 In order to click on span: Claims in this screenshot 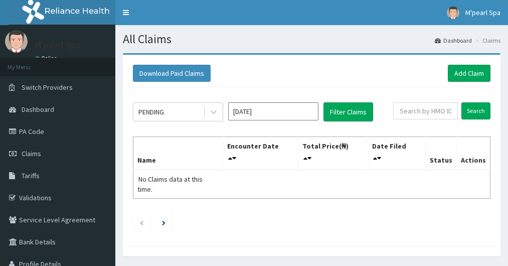, I will do `click(31, 154)`.